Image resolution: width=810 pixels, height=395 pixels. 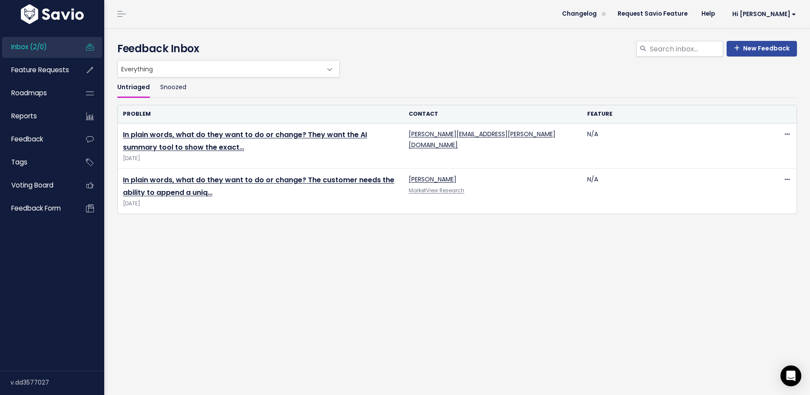 I want to click on a: Untriaged, so click(x=133, y=87).